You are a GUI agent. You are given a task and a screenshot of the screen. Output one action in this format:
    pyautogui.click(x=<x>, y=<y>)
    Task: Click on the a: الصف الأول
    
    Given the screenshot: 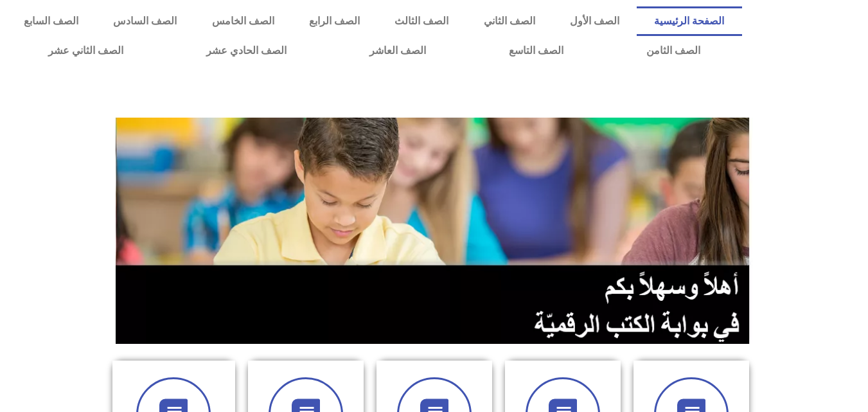 What is the action you would take?
    pyautogui.click(x=594, y=21)
    